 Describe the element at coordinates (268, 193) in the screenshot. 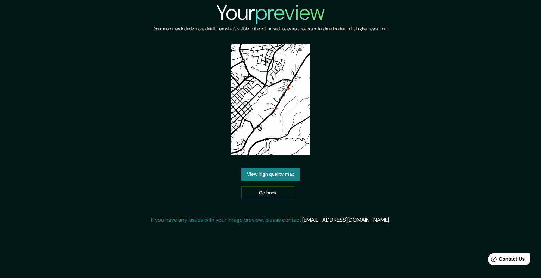

I see `a: Go back` at that location.